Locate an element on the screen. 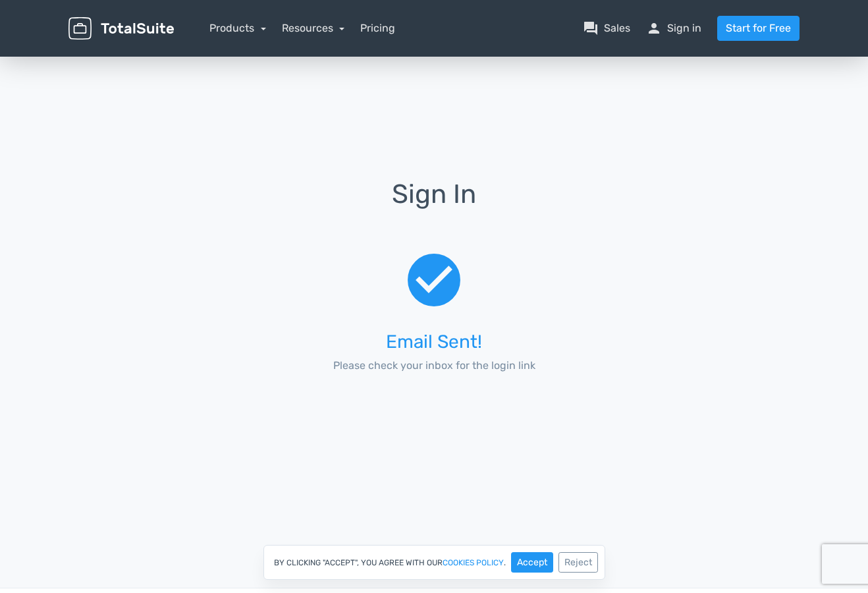 This screenshot has width=868, height=593. button: Reject is located at coordinates (578, 562).